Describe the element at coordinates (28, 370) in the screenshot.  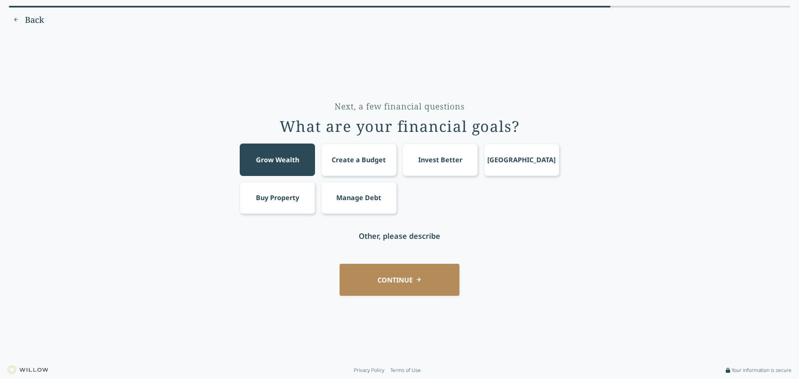
I see `img: Willow logo` at that location.